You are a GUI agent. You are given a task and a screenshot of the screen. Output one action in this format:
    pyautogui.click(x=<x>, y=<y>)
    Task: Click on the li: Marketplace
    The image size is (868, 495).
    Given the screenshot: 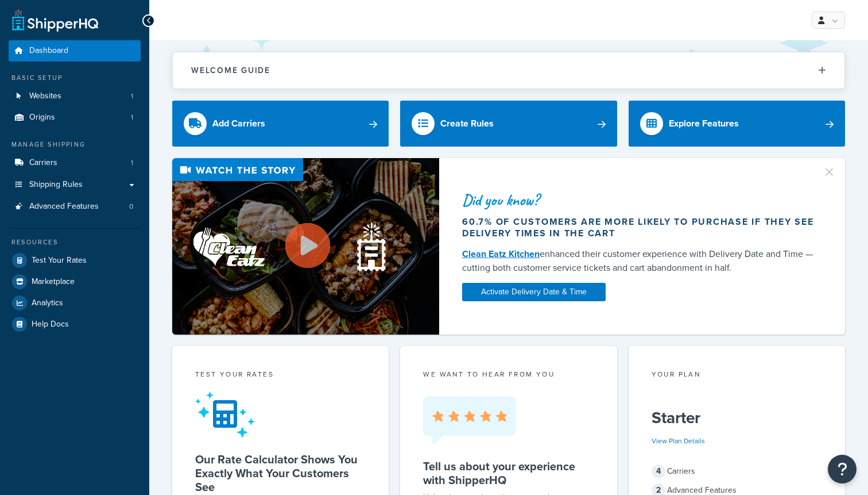 What is the action you would take?
    pyautogui.click(x=75, y=282)
    